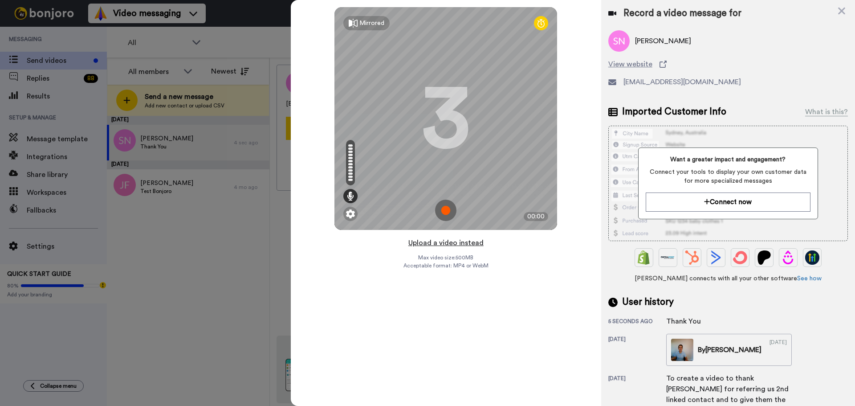  I want to click on img: ConvertKit, so click(740, 257).